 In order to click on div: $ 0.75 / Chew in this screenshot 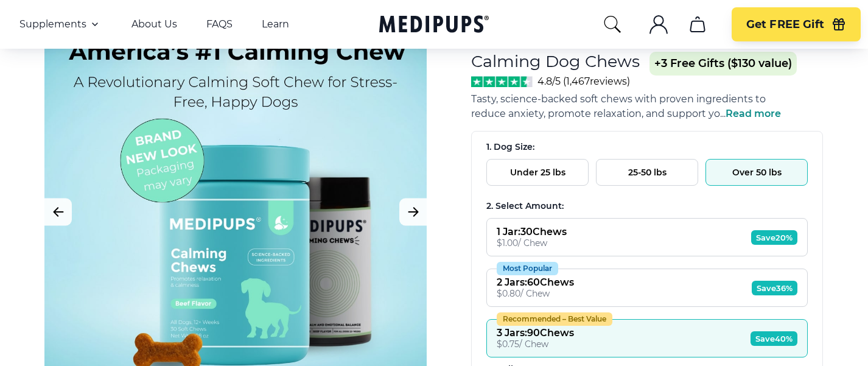, I will do `click(535, 344)`.